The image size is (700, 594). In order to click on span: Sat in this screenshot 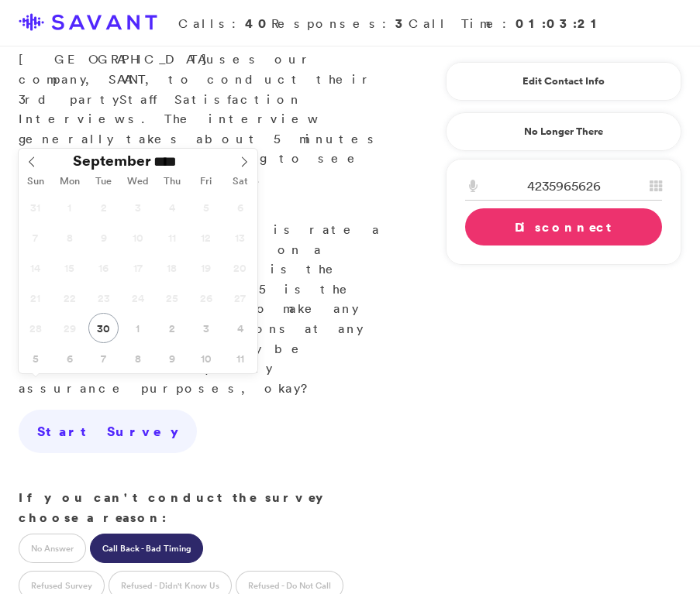, I will do `click(240, 182)`.